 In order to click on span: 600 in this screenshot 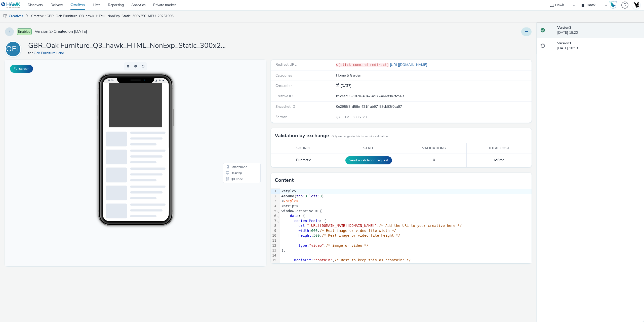, I will do `click(314, 230)`.